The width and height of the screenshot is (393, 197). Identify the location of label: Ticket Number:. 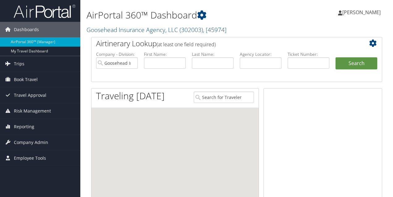
(308, 54).